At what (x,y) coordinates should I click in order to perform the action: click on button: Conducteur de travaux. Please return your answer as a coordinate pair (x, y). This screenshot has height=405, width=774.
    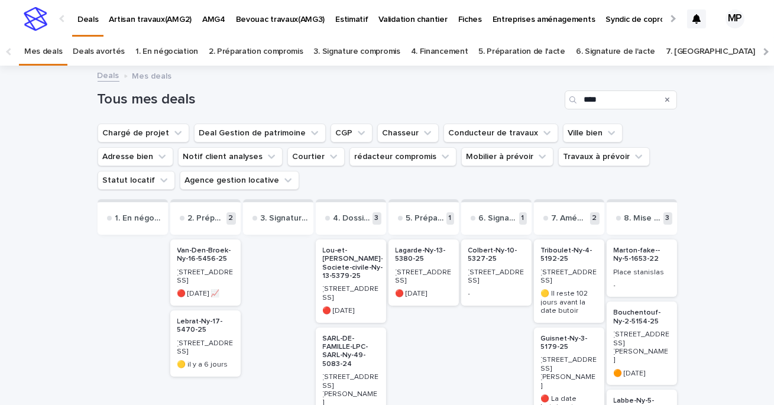
    Looking at the image, I should click on (501, 133).